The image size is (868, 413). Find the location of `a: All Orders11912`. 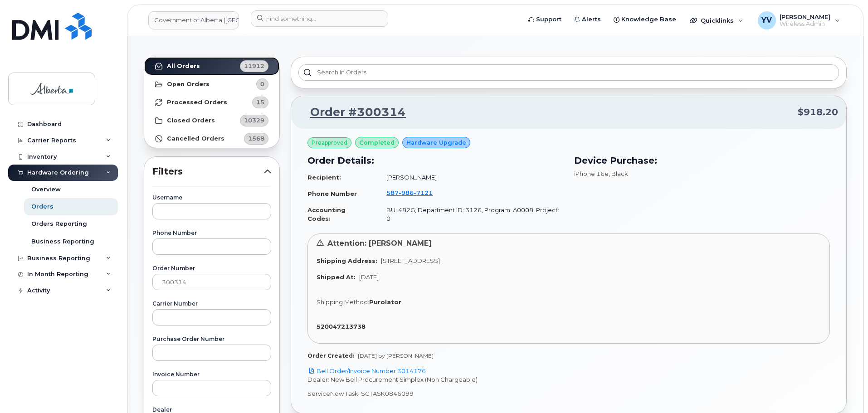

a: All Orders11912 is located at coordinates (212, 66).